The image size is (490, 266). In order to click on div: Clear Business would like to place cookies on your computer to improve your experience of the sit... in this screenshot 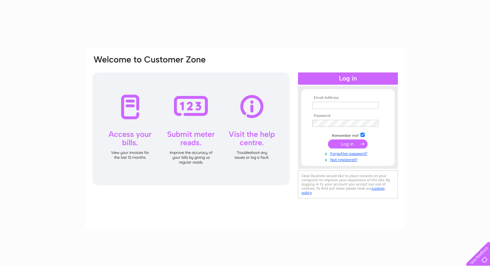, I will do `click(348, 184)`.